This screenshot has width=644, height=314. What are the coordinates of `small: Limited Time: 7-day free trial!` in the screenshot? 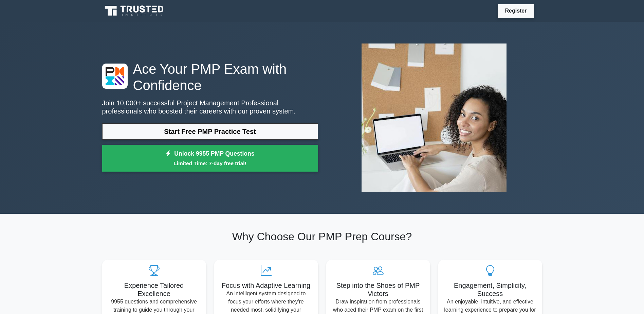 It's located at (210, 163).